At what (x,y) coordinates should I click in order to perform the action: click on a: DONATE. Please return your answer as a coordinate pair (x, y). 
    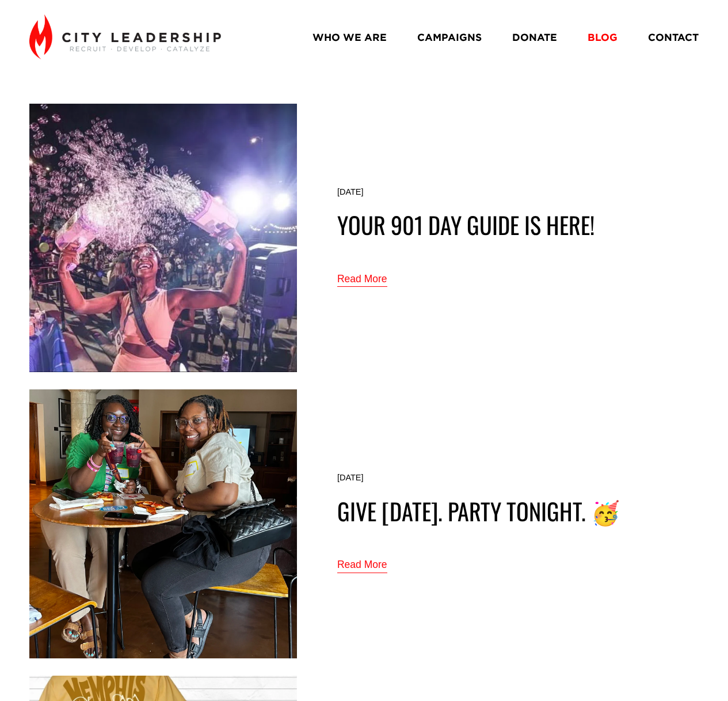
    Looking at the image, I should click on (535, 37).